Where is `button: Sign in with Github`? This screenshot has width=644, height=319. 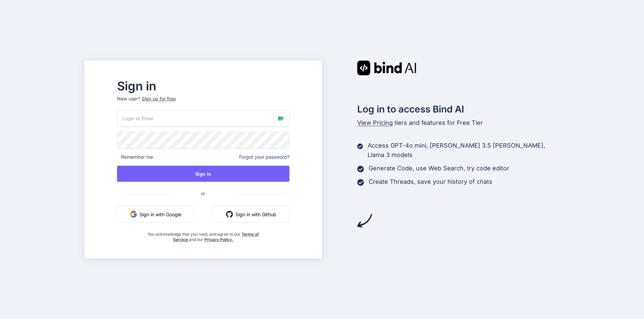
button: Sign in with Github is located at coordinates (251, 214).